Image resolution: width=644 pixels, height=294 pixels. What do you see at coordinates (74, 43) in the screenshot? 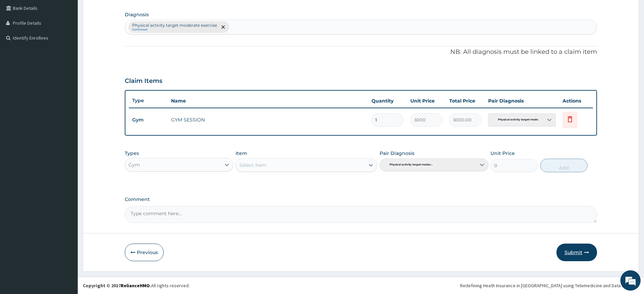
I see `div: Chat with us now` at bounding box center [74, 43].